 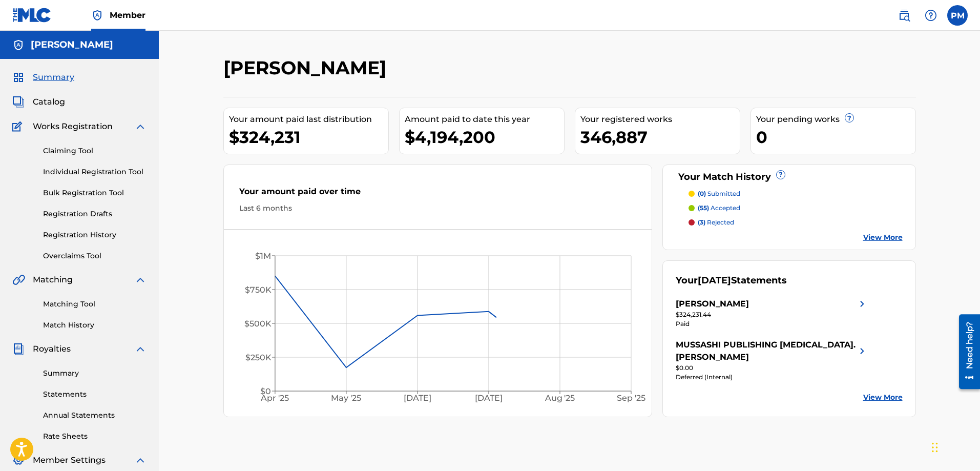 I want to click on img: Summary, so click(x=18, y=77).